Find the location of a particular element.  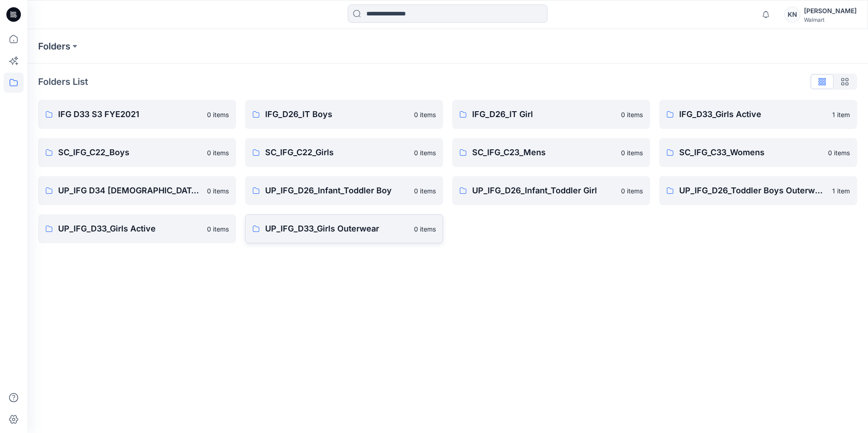

a: SC_IFG_C33_Womens0 items is located at coordinates (758, 152).